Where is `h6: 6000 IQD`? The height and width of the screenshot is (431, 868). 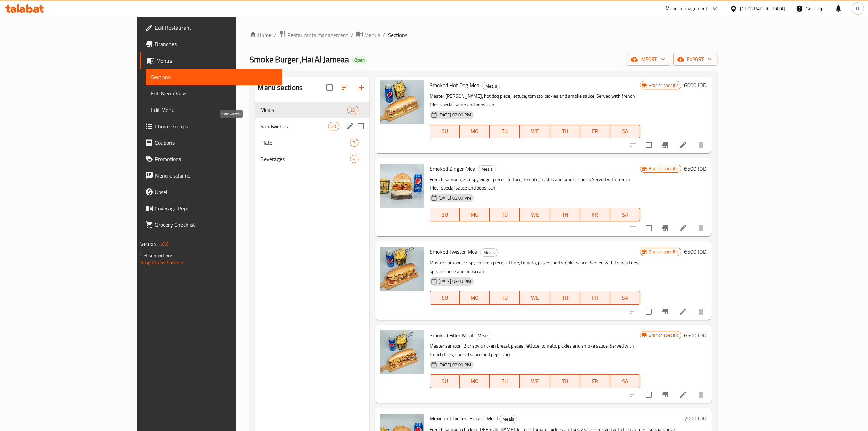
h6: 6000 IQD is located at coordinates (695, 85).